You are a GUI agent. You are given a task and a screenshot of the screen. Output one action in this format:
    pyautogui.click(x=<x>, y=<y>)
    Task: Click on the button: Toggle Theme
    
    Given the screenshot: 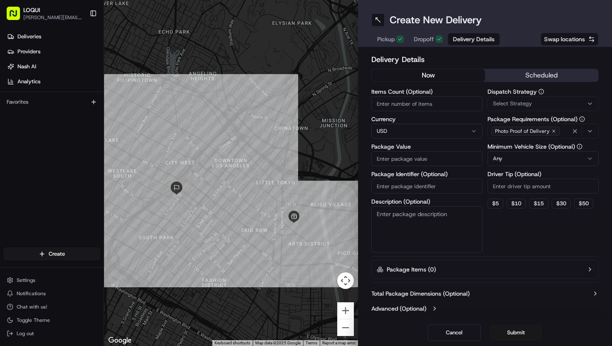 What is the action you would take?
    pyautogui.click(x=52, y=320)
    